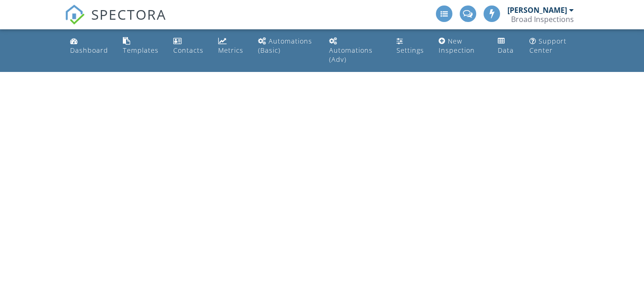 This screenshot has width=644, height=302. Describe the element at coordinates (141, 50) in the screenshot. I see `div: Templates` at that location.